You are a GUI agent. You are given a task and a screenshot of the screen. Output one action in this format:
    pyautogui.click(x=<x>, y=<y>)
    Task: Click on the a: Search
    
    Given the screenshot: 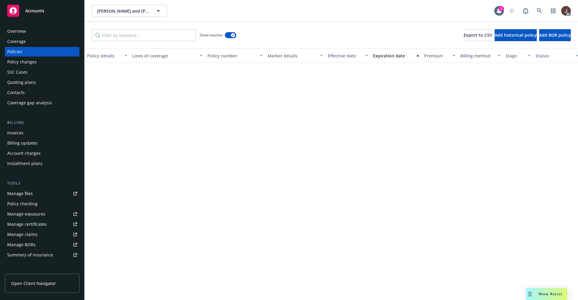 What is the action you would take?
    pyautogui.click(x=539, y=11)
    